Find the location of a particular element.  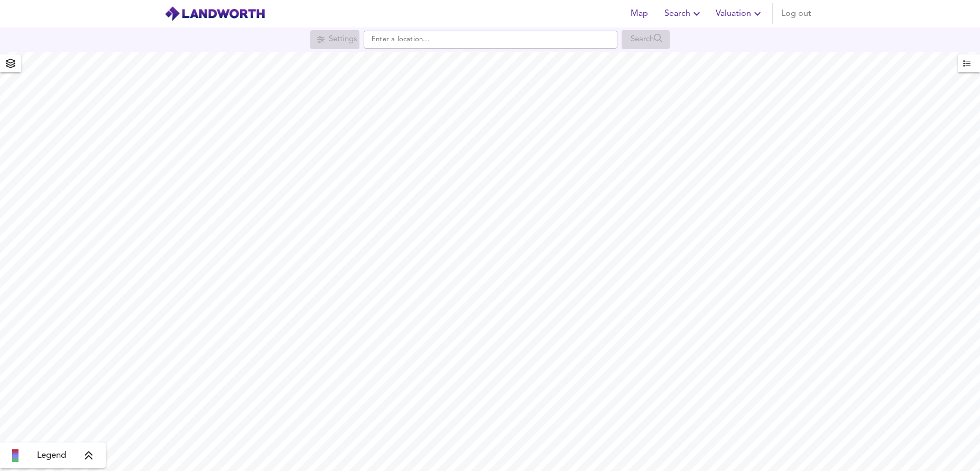

img: logo is located at coordinates (214, 14).